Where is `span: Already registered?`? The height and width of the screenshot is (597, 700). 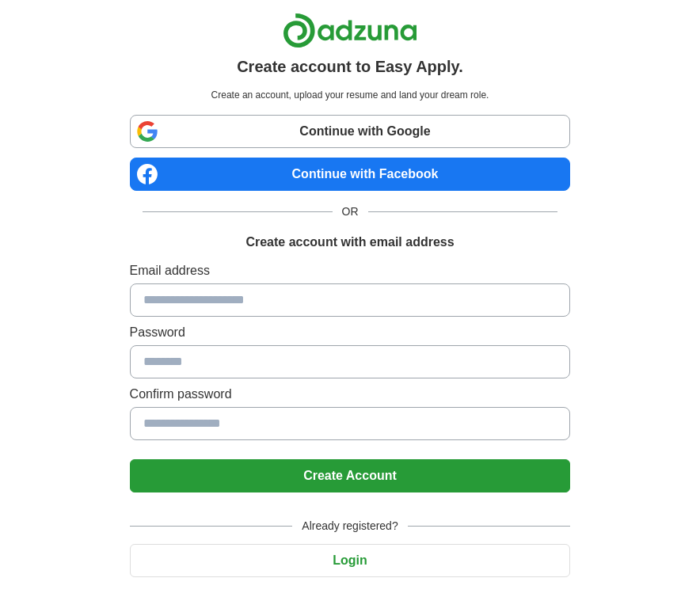
span: Already registered? is located at coordinates (350, 525).